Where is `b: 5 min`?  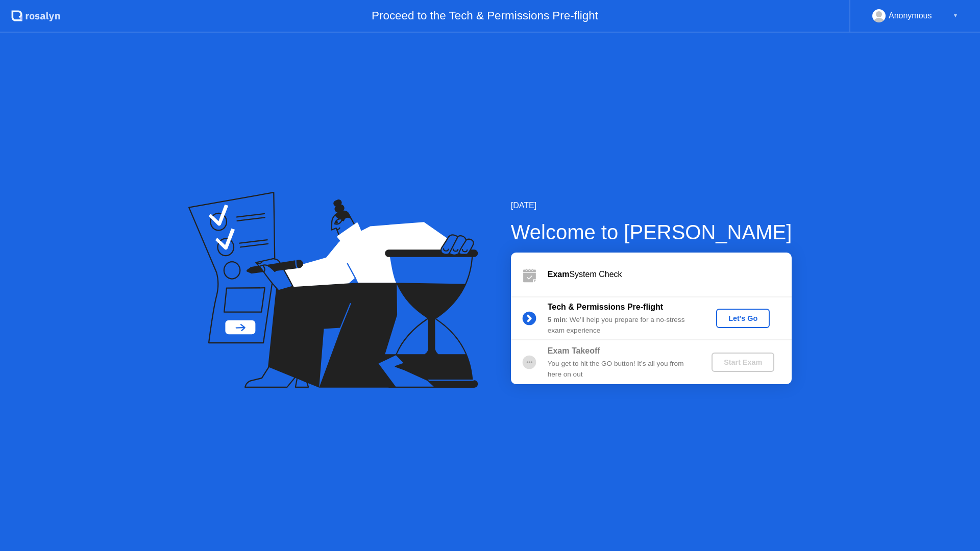 b: 5 min is located at coordinates (557, 319).